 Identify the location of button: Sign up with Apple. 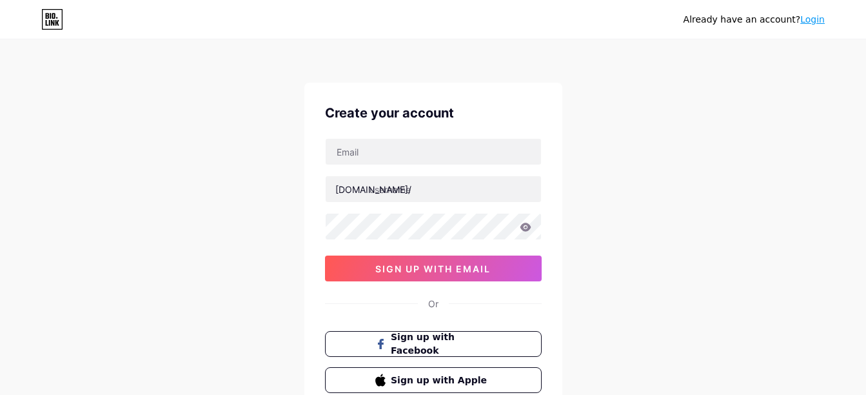
(433, 380).